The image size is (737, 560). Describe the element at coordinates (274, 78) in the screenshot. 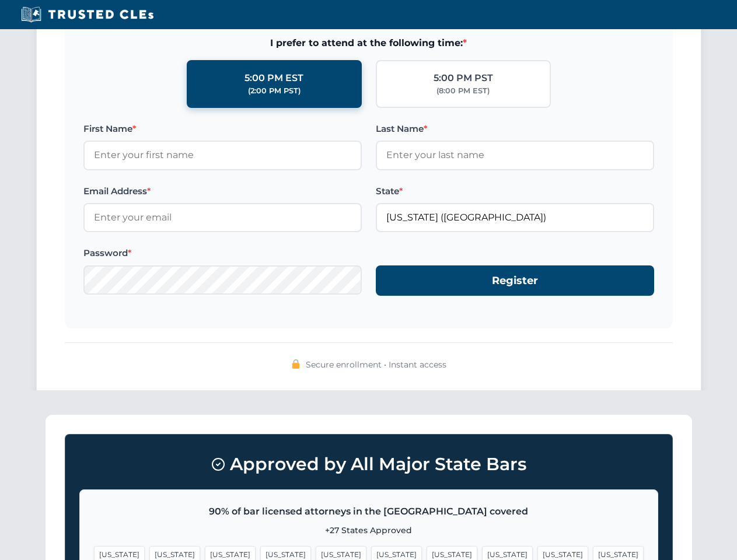

I see `div: 5:00 PM EST` at that location.